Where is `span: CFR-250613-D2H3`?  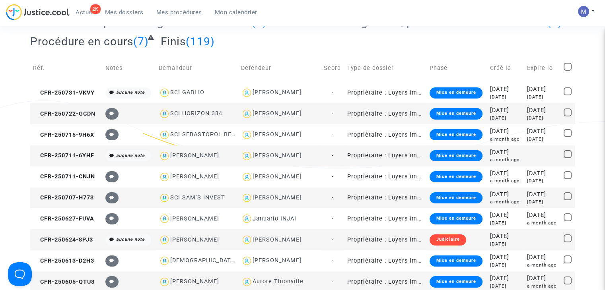 span: CFR-250613-D2H3 is located at coordinates (64, 261).